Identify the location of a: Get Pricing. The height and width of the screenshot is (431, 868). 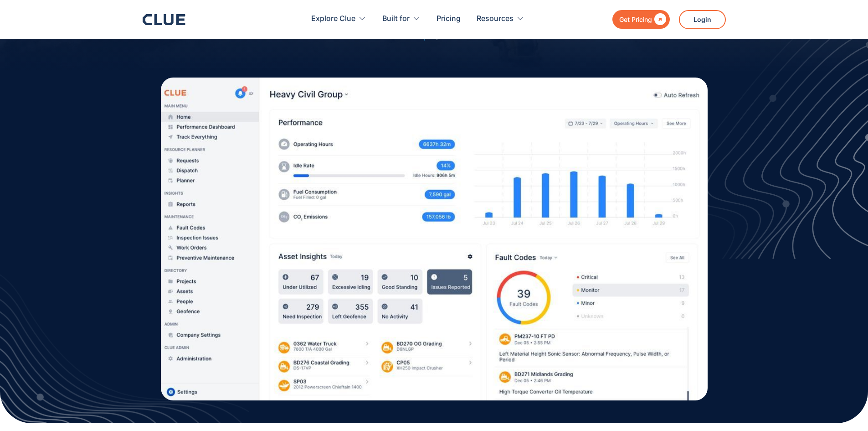
(641, 20).